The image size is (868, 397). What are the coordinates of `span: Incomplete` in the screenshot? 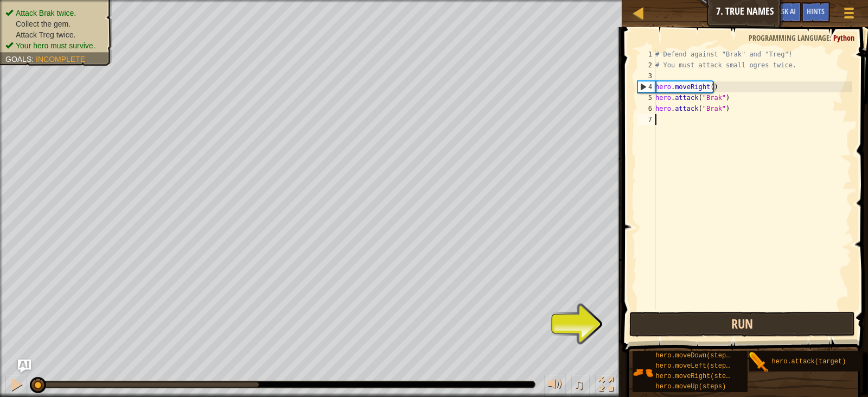 It's located at (60, 59).